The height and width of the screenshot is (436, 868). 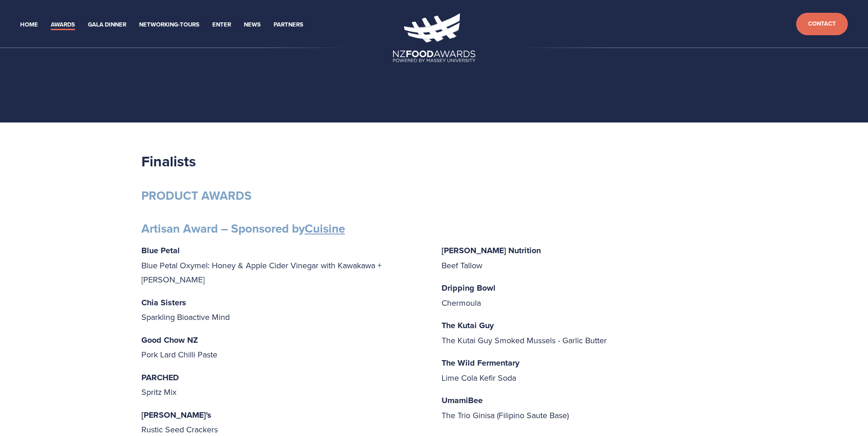 I want to click on strong: UmamiBee, so click(x=462, y=401).